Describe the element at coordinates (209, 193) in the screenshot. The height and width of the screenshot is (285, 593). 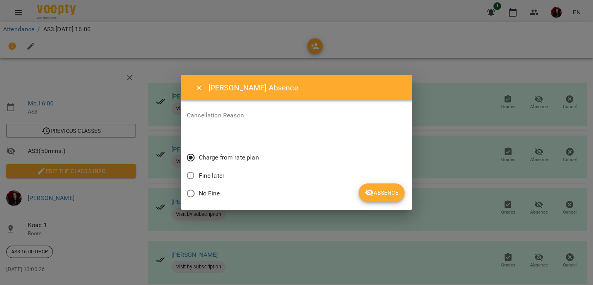
I see `span: No Fine` at that location.